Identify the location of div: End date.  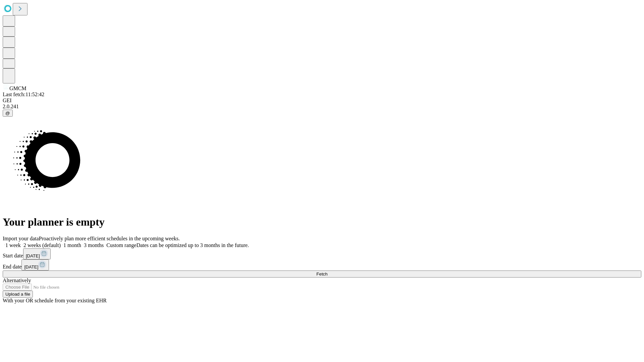
(322, 265).